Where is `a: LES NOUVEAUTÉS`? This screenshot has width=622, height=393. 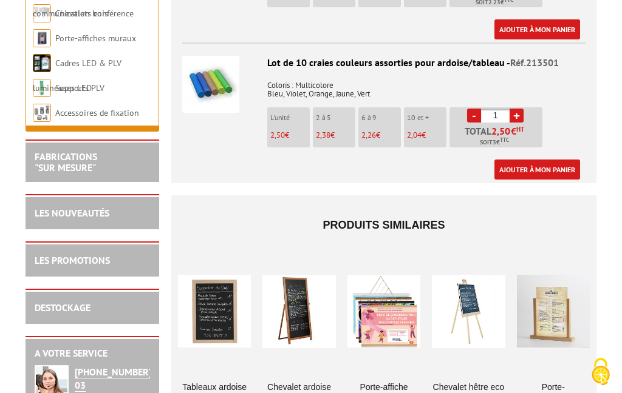
a: LES NOUVEAUTÉS is located at coordinates (72, 213).